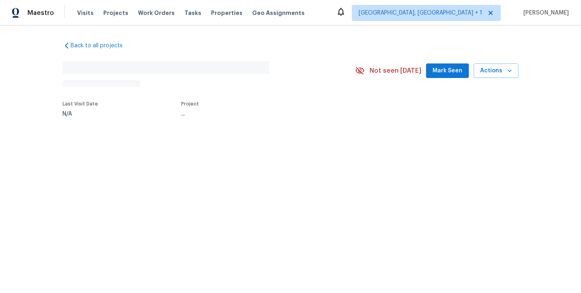 The image size is (581, 293). What do you see at coordinates (447, 71) in the screenshot?
I see `span: Mark Seen` at bounding box center [447, 71].